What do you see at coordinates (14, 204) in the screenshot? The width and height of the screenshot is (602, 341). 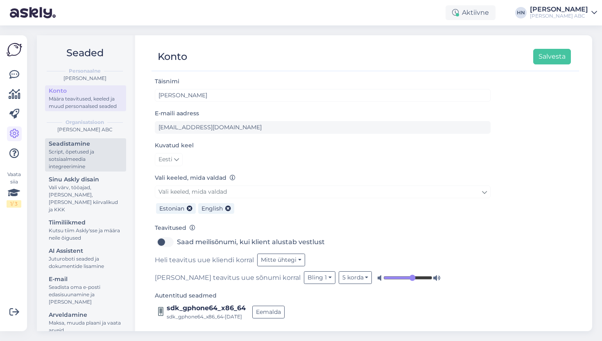 I see `div: 1 / 3` at bounding box center [14, 204].